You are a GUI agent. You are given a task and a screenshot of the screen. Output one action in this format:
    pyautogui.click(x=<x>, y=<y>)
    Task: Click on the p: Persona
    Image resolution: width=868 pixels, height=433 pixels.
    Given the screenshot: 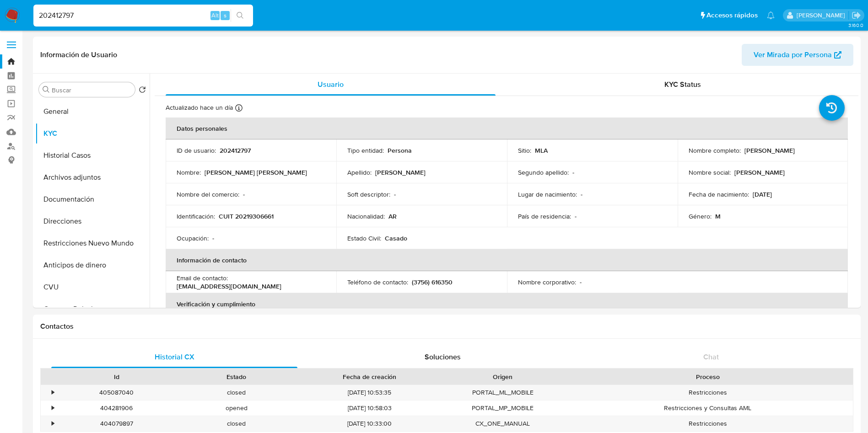 What is the action you would take?
    pyautogui.click(x=400, y=151)
    